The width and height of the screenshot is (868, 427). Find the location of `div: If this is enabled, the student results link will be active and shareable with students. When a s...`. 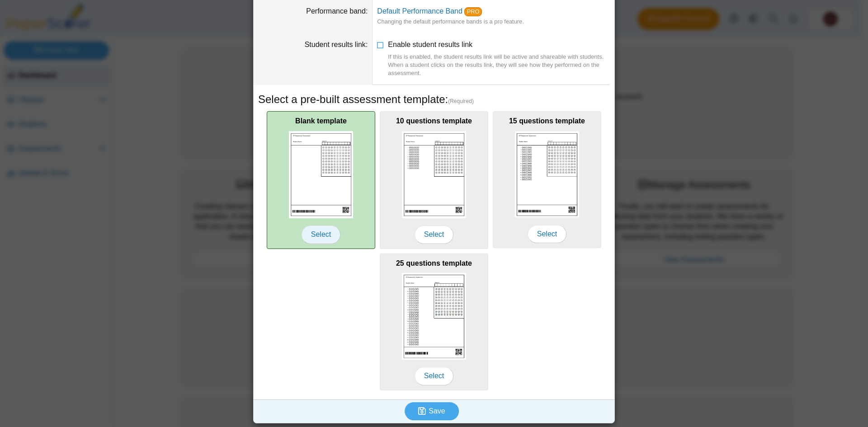

div: If this is enabled, the student results link will be active and shareable with students. When a s... is located at coordinates (498, 65).